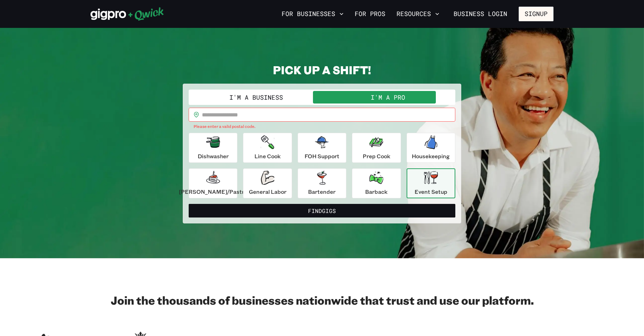 The image size is (644, 336). What do you see at coordinates (388, 97) in the screenshot?
I see `button: I'm a Pro` at bounding box center [388, 97].